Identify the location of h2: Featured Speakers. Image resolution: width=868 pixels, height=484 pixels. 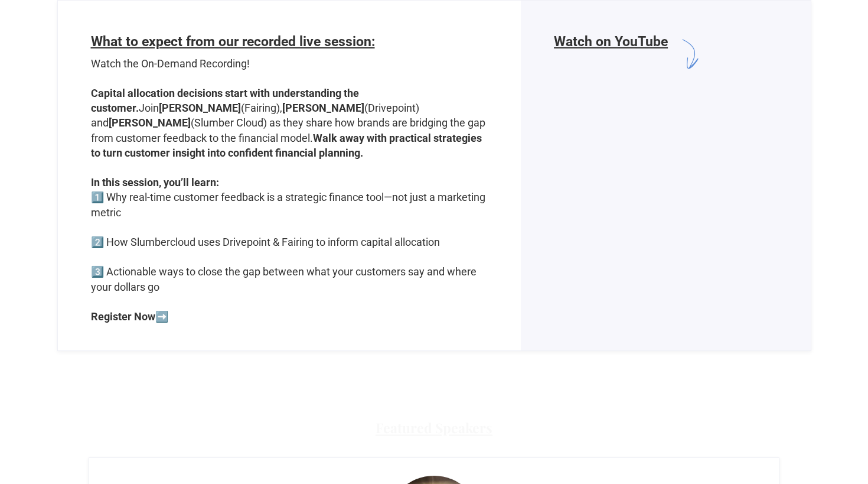
(434, 432).